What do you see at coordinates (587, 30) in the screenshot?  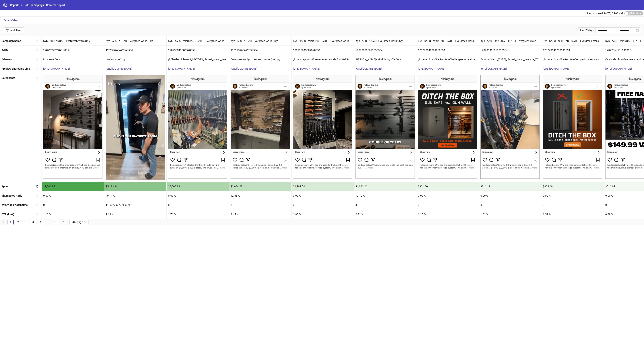 I see `div: Last 7 days` at bounding box center [587, 30].